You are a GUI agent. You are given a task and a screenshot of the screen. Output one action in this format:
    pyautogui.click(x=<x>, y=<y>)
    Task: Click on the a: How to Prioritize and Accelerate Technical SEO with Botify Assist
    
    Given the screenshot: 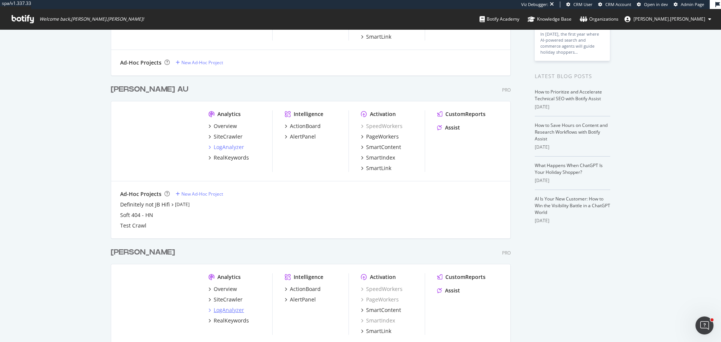 What is the action you would take?
    pyautogui.click(x=568, y=95)
    